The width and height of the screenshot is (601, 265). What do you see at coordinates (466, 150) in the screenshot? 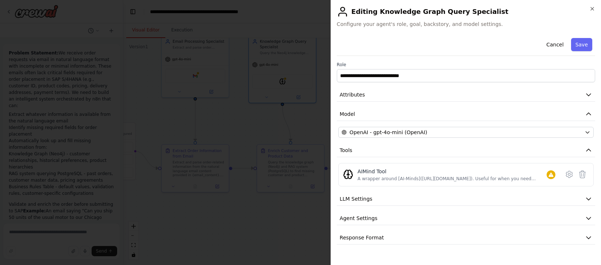
I see `button: Tools` at bounding box center [466, 150].